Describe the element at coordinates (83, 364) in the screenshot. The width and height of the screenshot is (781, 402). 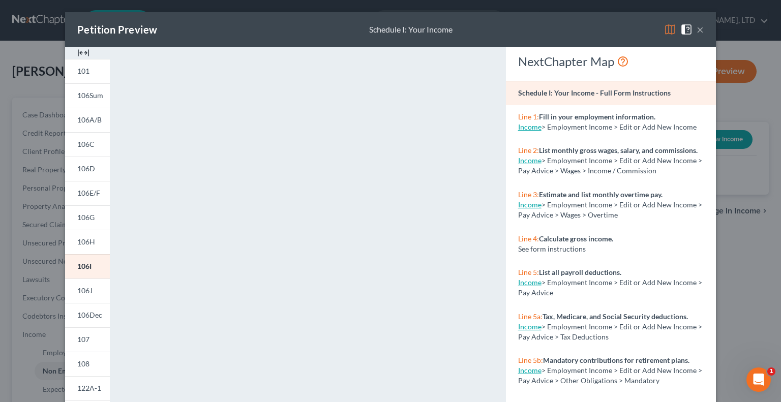
I see `span: 108` at that location.